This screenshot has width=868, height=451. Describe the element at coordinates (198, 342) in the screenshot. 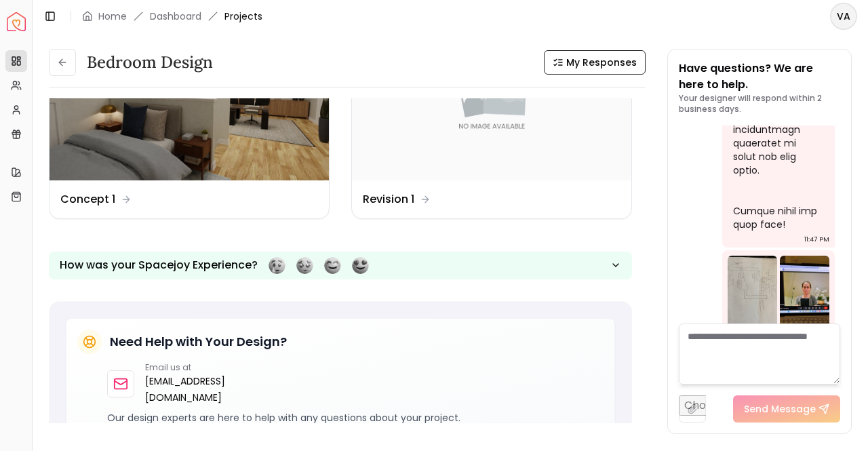

I see `h5: Need Help with Your Design?` at that location.